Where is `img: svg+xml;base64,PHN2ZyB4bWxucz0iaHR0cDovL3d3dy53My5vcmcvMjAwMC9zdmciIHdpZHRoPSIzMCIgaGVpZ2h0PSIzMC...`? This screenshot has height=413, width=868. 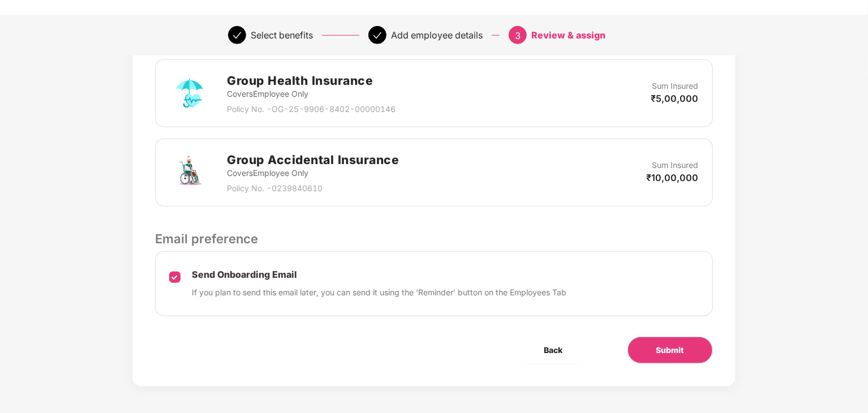
img: svg+xml;base64,PHN2ZyB4bWxucz0iaHR0cDovL3d3dy53My5vcmcvMjAwMC9zdmciIHdpZHRoPSIzMCIgaGVpZ2h0PSIzMC... is located at coordinates (20, 20).